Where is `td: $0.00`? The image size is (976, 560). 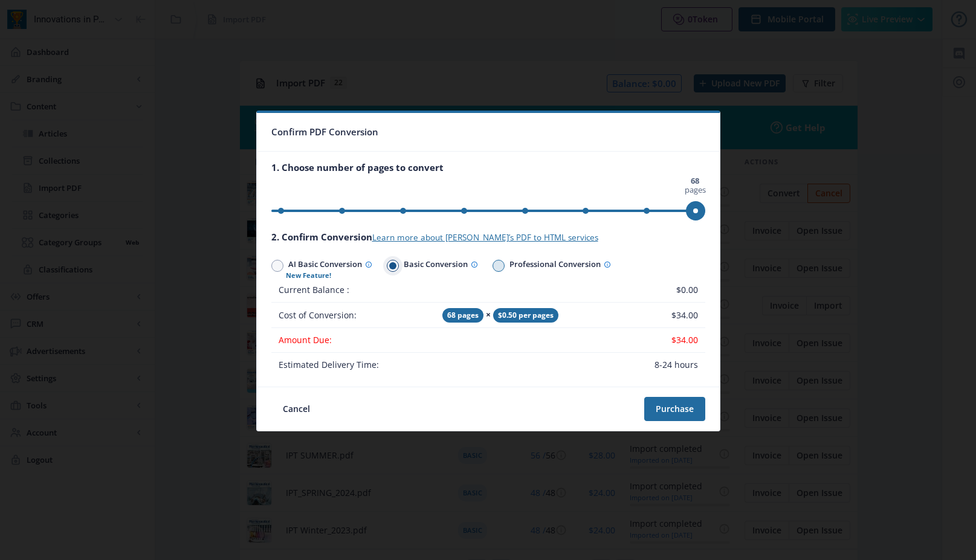
td: $0.00 is located at coordinates (663, 290).